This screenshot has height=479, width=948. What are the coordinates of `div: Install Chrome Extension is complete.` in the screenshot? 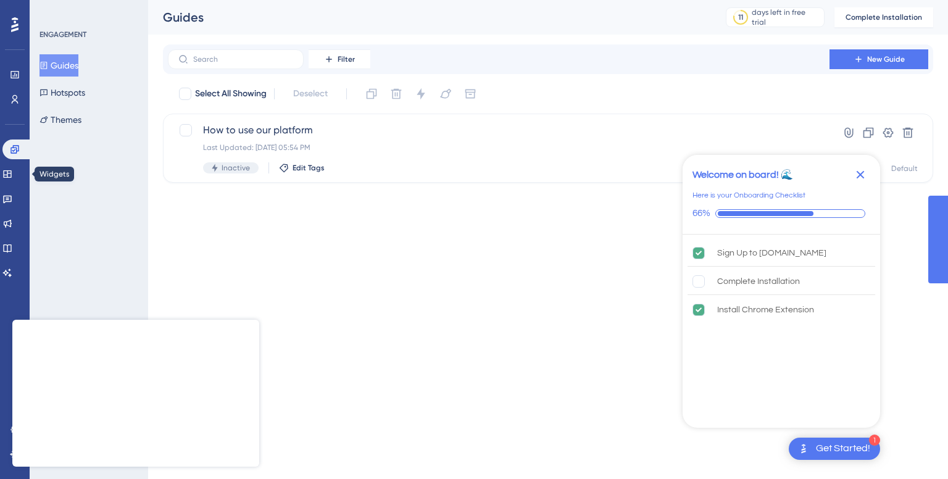 It's located at (781, 310).